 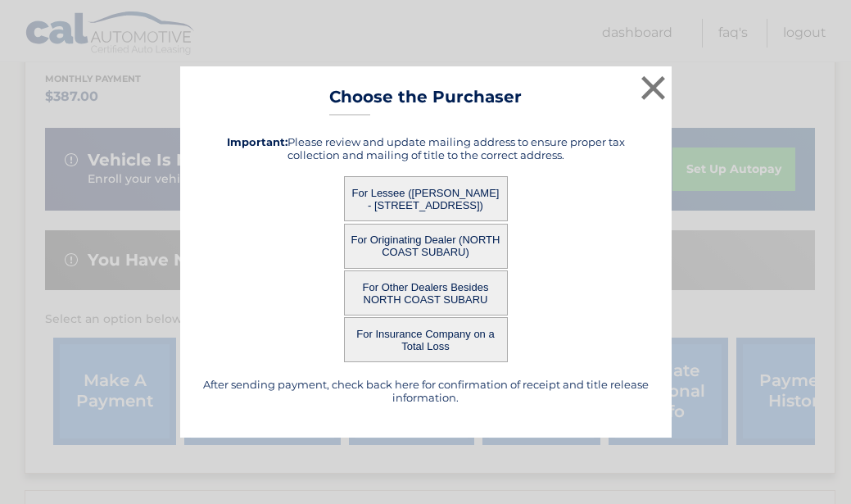 I want to click on strong: Important:, so click(x=257, y=141).